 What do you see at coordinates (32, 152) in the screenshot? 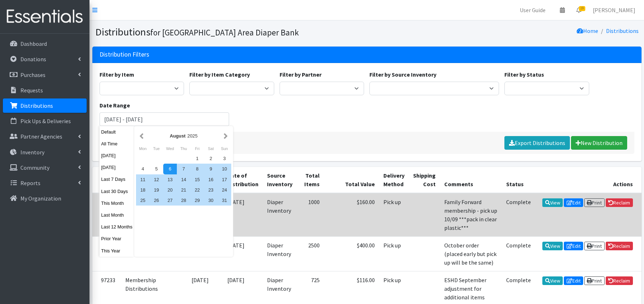
I see `p: Inventory` at bounding box center [32, 152].